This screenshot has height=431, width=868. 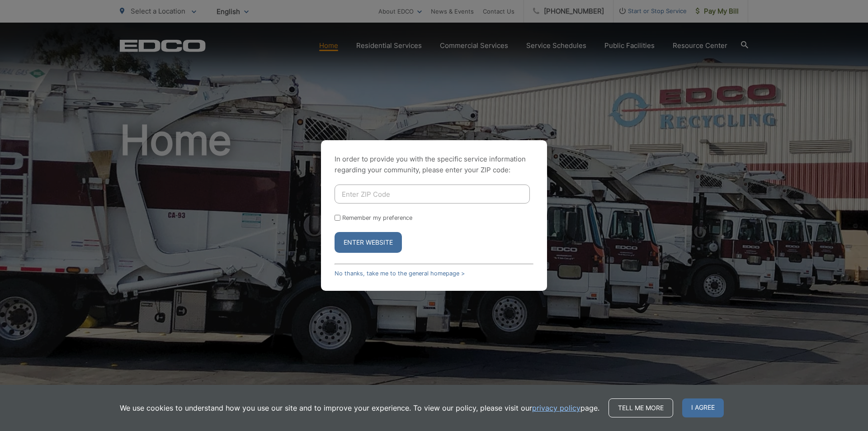 I want to click on span: I agree, so click(x=703, y=408).